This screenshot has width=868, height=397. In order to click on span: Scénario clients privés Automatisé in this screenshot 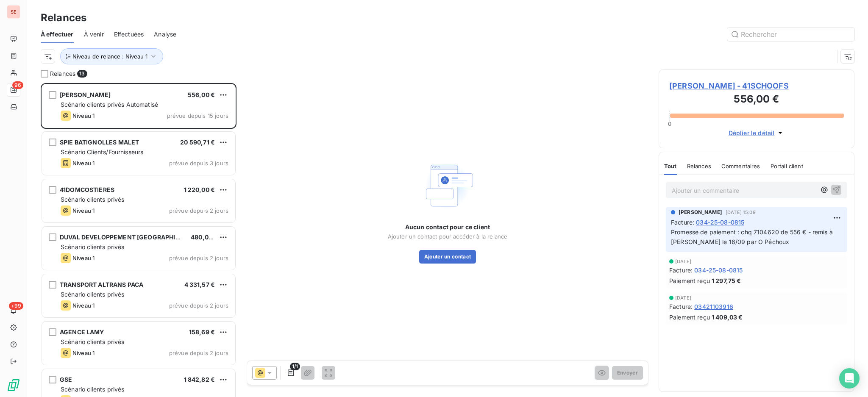, I will do `click(109, 105)`.